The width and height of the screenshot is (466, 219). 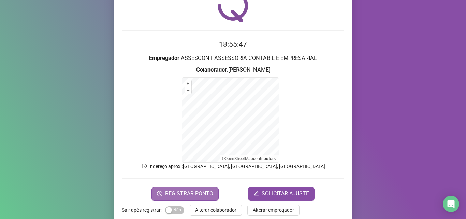 I want to click on button: Alterar colaborador, so click(x=216, y=210).